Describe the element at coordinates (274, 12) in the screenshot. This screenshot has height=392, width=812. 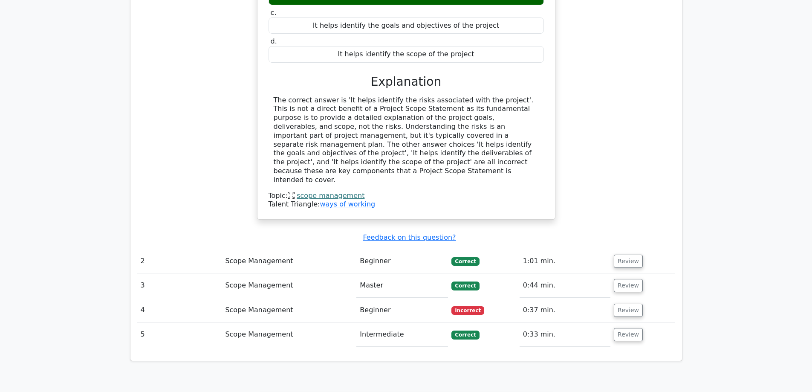
I see `span: c.` at that location.